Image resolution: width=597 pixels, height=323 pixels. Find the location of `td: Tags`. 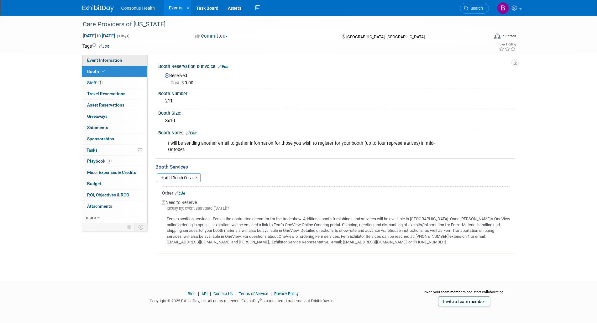

td: Tags is located at coordinates (96, 46).